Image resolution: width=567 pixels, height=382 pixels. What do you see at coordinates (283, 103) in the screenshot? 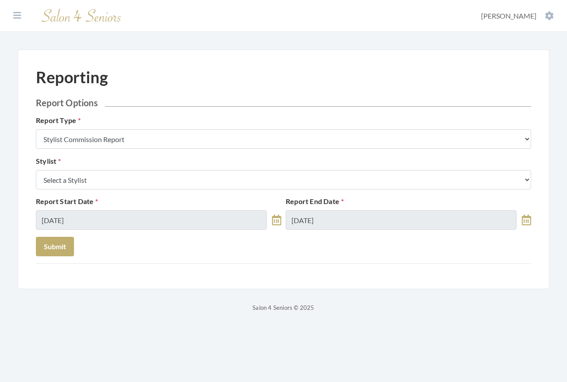
I see `h2: Report Options` at bounding box center [283, 103].